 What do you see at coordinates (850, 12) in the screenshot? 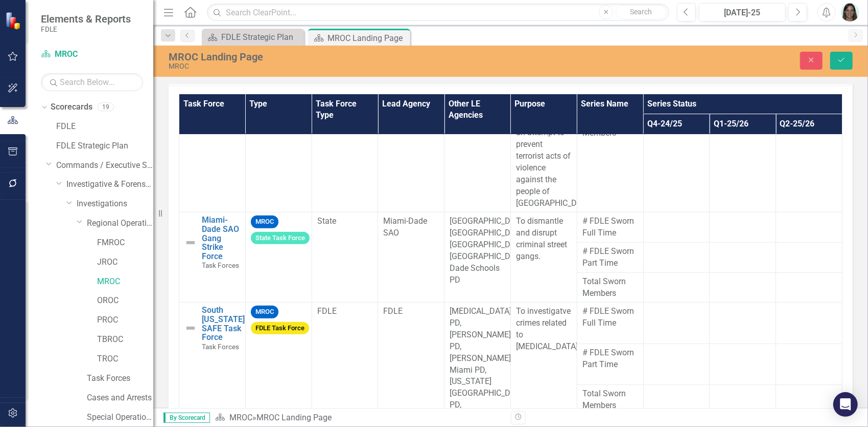
I see `button: Kristine Largaespada` at bounding box center [850, 12].